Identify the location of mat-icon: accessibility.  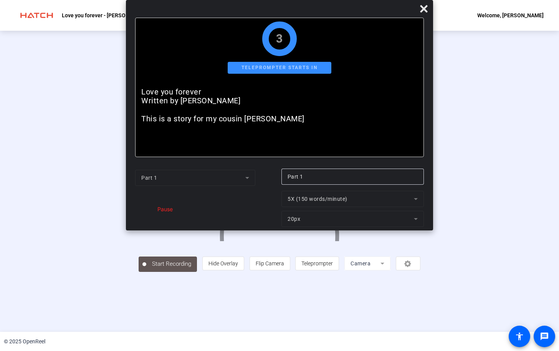
(520, 337).